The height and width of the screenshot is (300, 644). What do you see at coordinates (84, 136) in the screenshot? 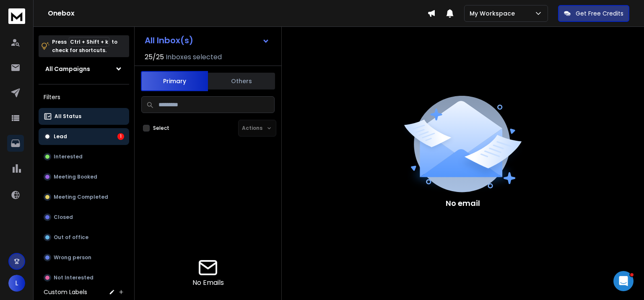
I see `button: Lead1` at bounding box center [84, 136].